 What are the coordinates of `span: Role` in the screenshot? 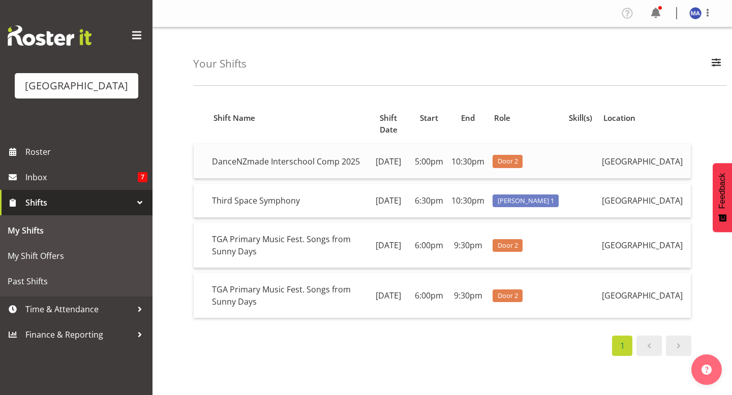 It's located at (502, 118).